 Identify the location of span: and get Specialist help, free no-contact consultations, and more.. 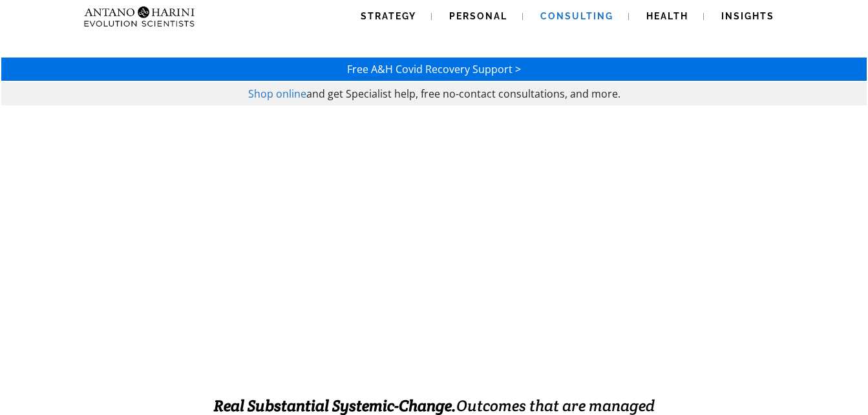
(463, 94).